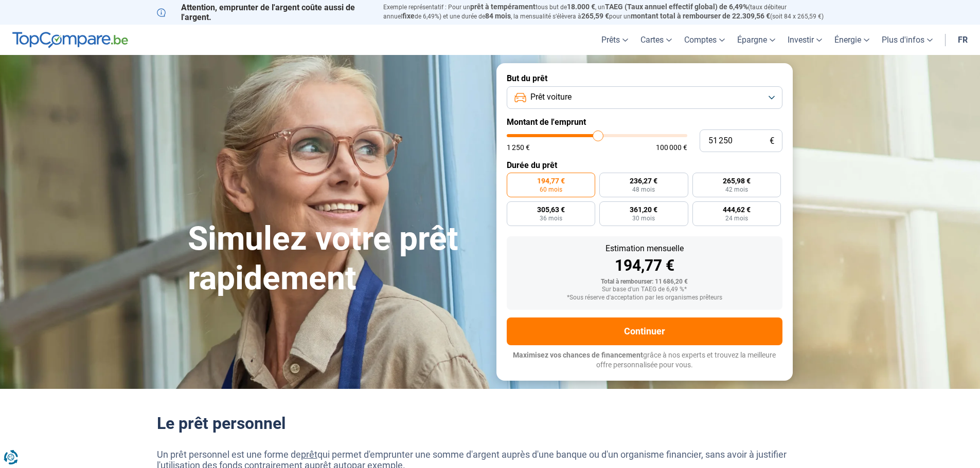 The width and height of the screenshot is (980, 468). What do you see at coordinates (737, 210) in the screenshot?
I see `span: 444,62 €` at bounding box center [737, 210].